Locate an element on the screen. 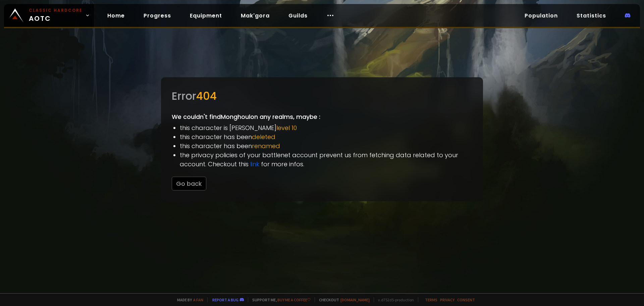 Image resolution: width=644 pixels, height=306 pixels. small: Classic Hardcore is located at coordinates (55, 10).